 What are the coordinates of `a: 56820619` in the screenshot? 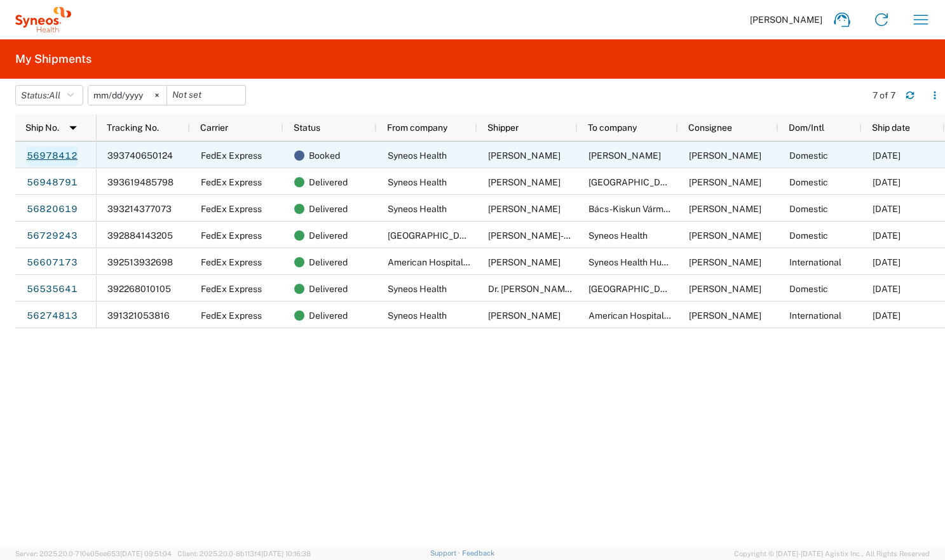 It's located at (52, 210).